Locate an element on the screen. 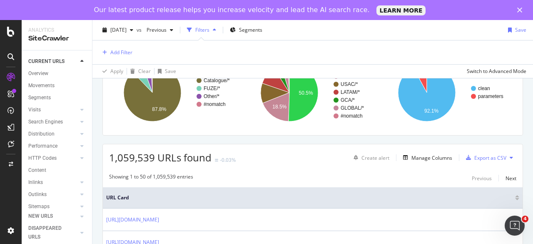  div: HTTP Codes is located at coordinates (42, 158).